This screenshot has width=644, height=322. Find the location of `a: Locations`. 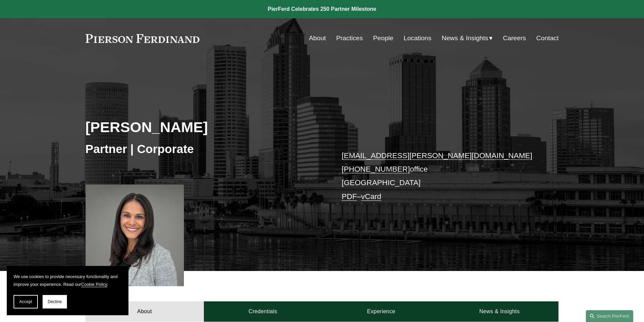

a: Locations is located at coordinates (418, 38).